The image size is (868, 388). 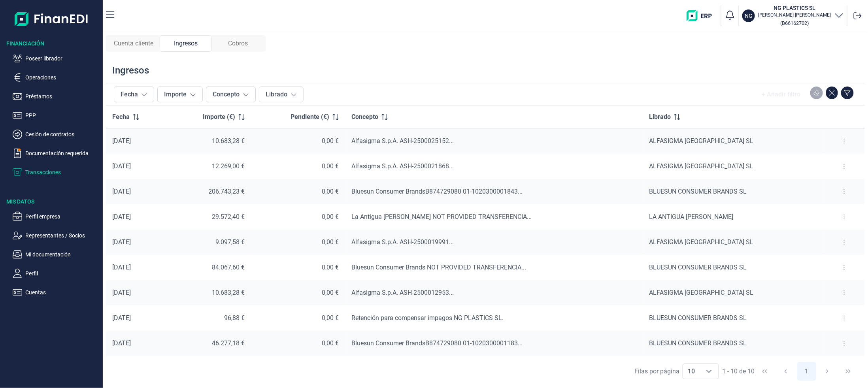 What do you see at coordinates (56, 254) in the screenshot?
I see `button: Mi documentación` at bounding box center [56, 254].